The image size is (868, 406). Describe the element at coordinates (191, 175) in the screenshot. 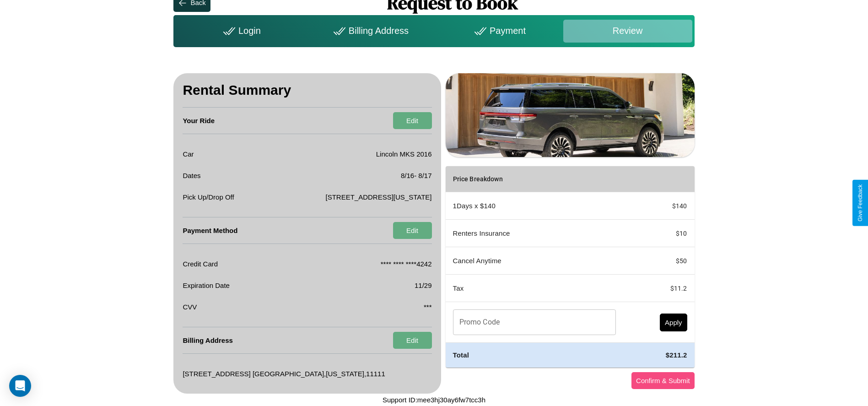

I see `p: Dates` at that location.